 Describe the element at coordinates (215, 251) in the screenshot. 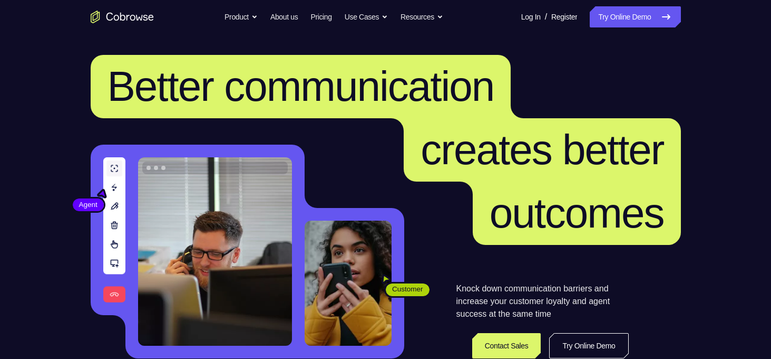

I see `img: A customer support agent talking on the phone` at that location.